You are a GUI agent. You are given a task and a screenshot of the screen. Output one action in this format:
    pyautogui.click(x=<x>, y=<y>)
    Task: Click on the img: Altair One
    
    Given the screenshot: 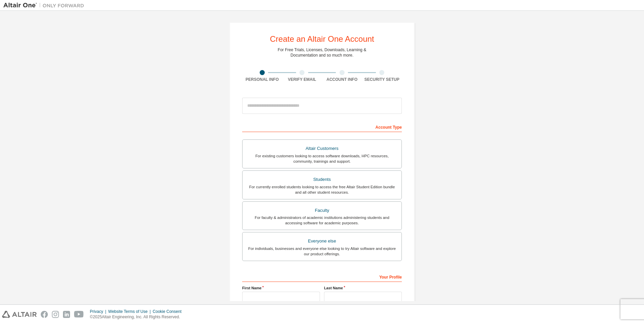 What is the action you would take?
    pyautogui.click(x=45, y=5)
    